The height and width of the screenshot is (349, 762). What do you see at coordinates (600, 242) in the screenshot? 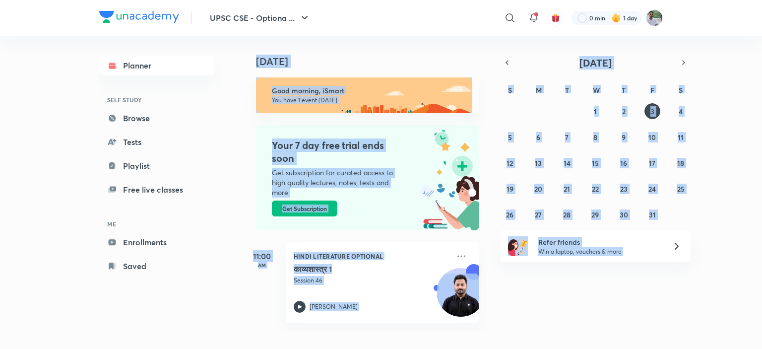
I see `h6: Refer friends` at bounding box center [600, 242].